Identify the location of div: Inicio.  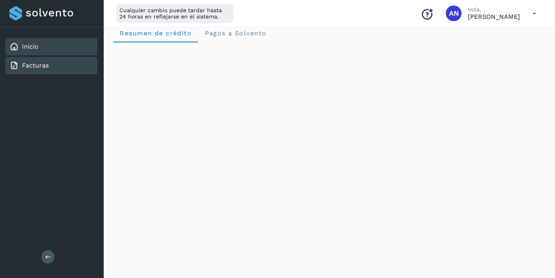
(51, 47).